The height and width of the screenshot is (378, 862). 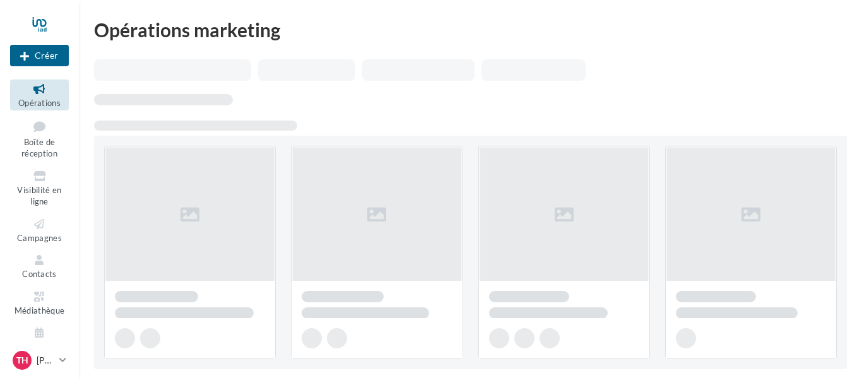 I want to click on span: Campagnes, so click(x=39, y=238).